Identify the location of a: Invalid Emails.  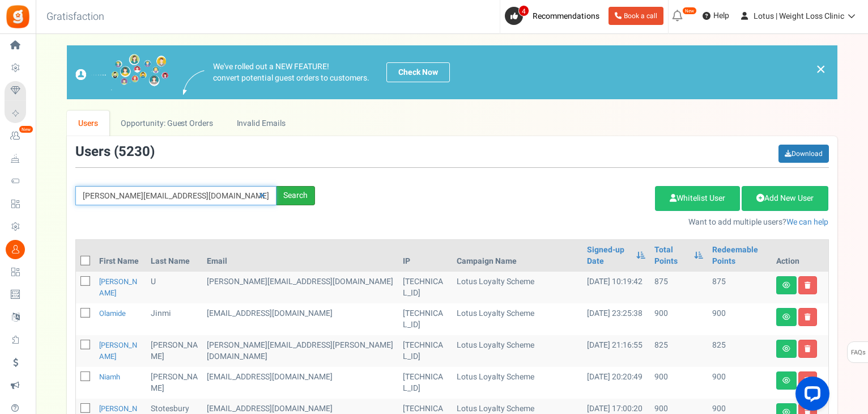
(261, 123).